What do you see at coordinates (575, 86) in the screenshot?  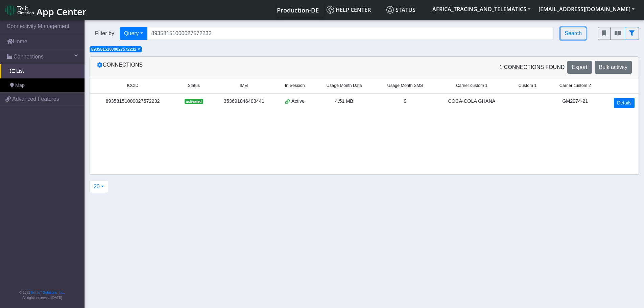 I see `span: Carrier custom 2` at bounding box center [575, 86].